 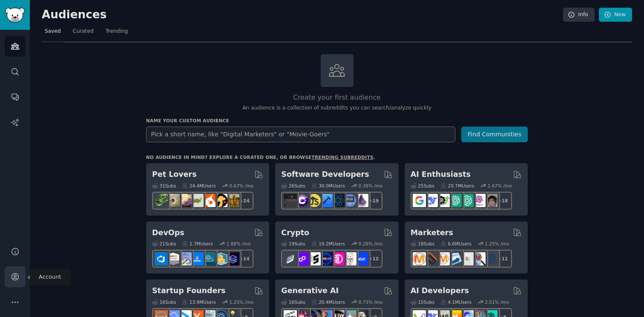 What do you see at coordinates (456, 302) in the screenshot?
I see `div: 4.1M Users` at bounding box center [456, 302].